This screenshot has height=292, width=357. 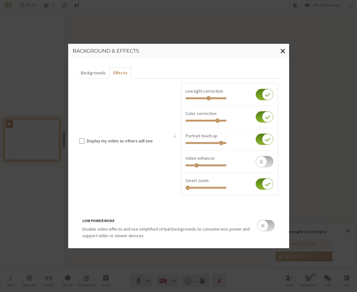 What do you see at coordinates (120, 73) in the screenshot?
I see `button: Effects` at bounding box center [120, 73].